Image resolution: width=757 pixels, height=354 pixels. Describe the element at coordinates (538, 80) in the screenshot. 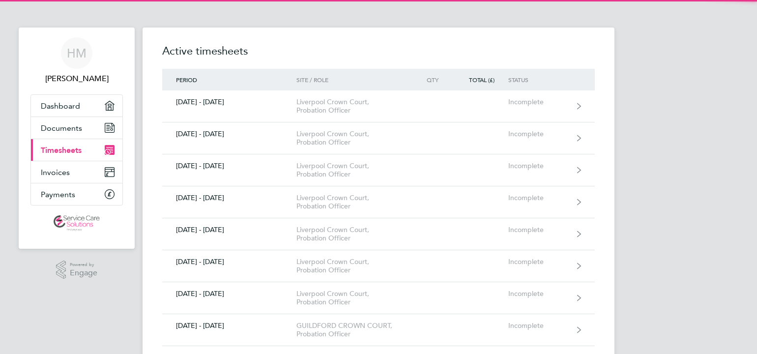

I see `div: Status` at that location.